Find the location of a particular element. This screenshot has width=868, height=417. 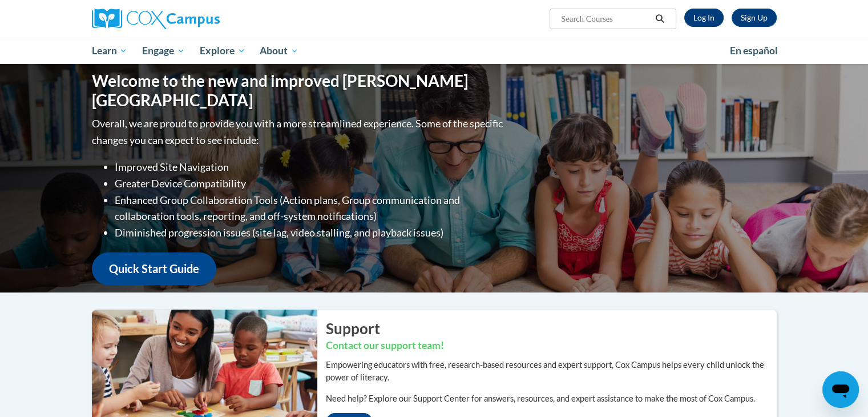

span: Learn is located at coordinates (109, 51).